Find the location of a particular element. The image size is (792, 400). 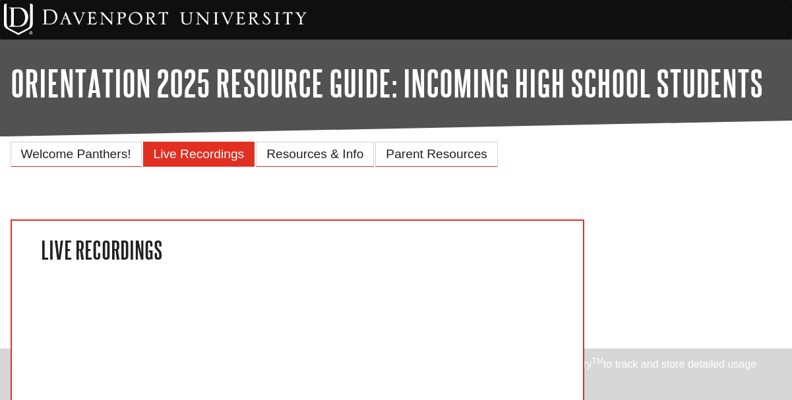

a: Welcome Panthers! is located at coordinates (76, 154).